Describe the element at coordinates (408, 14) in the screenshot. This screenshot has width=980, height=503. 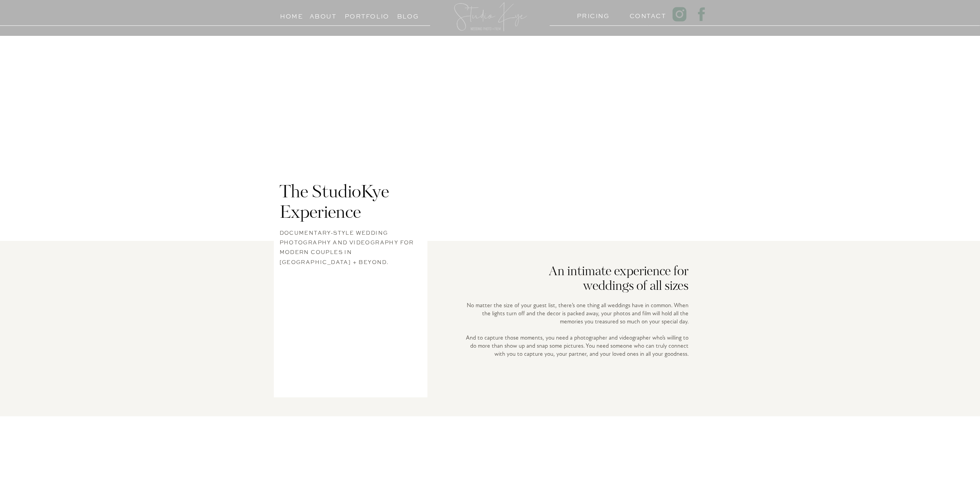
I see `a: Blog` at that location.